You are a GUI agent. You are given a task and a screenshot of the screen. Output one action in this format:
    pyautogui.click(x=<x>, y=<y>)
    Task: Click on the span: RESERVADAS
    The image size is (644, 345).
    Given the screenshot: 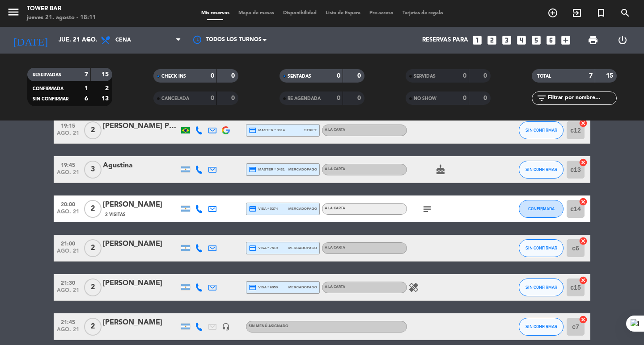 What is the action you would take?
    pyautogui.click(x=47, y=75)
    